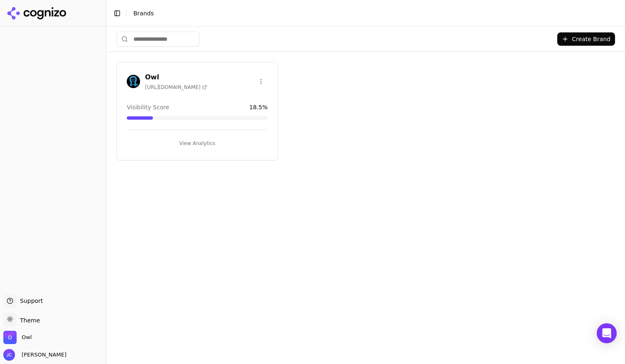 The image size is (625, 364). I want to click on span: Visibility Score, so click(148, 107).